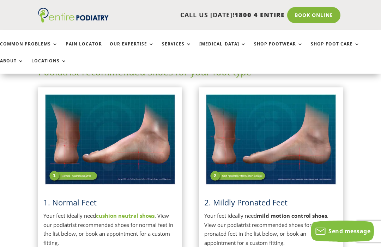 This screenshot has height=247, width=381. What do you see at coordinates (349, 231) in the screenshot?
I see `span: Send message` at bounding box center [349, 231].